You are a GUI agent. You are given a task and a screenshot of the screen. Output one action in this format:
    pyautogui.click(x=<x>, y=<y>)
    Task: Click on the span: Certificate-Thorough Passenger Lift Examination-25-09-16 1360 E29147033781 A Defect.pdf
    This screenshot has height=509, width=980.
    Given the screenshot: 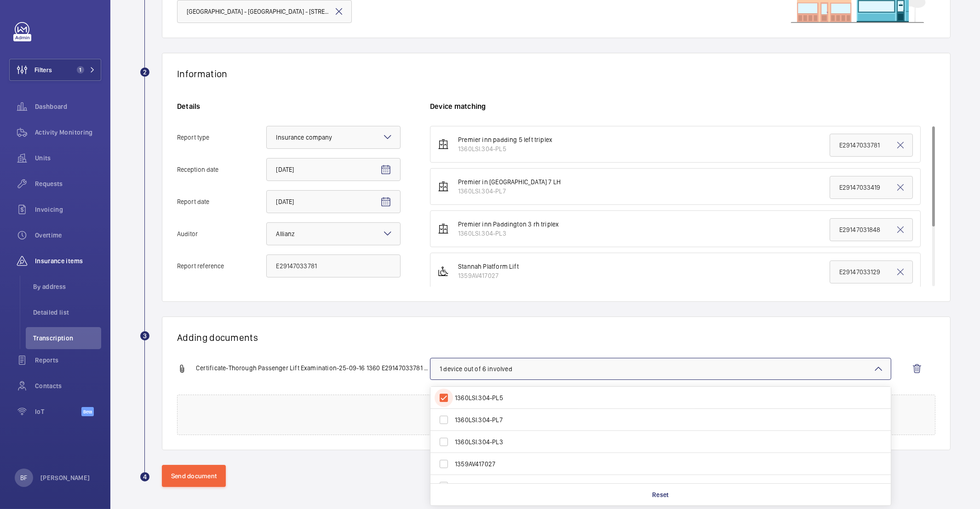 What is the action you would take?
    pyautogui.click(x=313, y=369)
    